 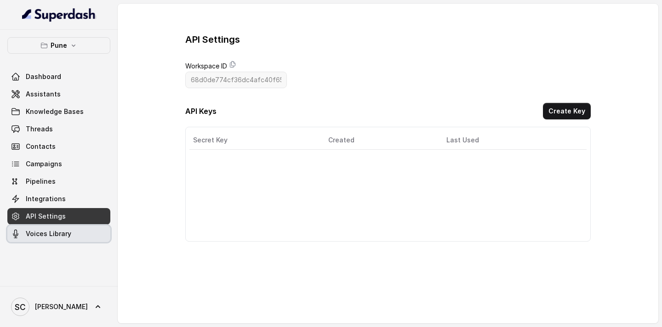 What do you see at coordinates (59, 94) in the screenshot?
I see `a: Assistants` at bounding box center [59, 94].